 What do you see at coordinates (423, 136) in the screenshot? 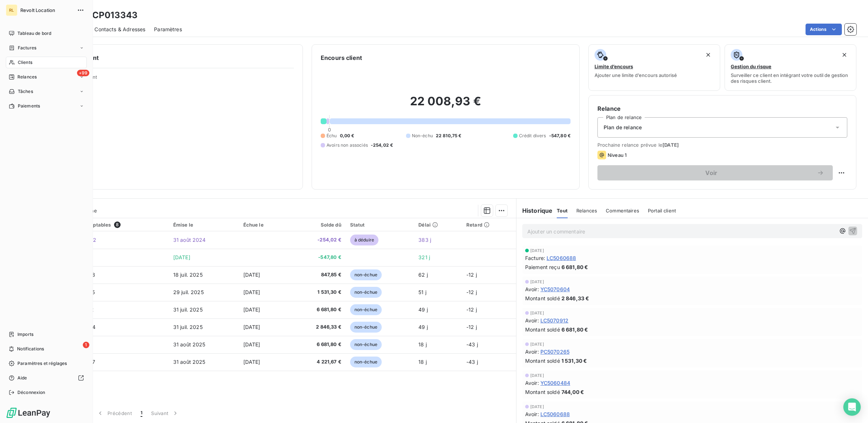
I see `span: Non-échu` at bounding box center [423, 136].